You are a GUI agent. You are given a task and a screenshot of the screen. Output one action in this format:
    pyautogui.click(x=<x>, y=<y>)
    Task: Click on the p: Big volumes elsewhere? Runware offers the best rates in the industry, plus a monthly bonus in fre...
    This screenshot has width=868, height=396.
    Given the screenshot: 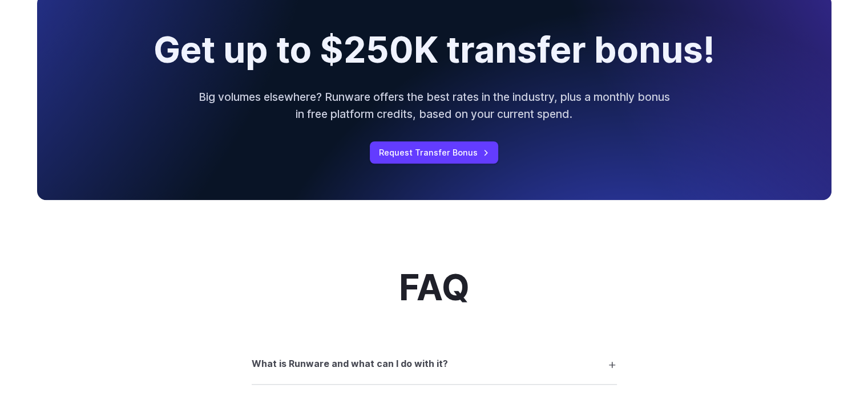 What is the action you would take?
    pyautogui.click(x=435, y=106)
    